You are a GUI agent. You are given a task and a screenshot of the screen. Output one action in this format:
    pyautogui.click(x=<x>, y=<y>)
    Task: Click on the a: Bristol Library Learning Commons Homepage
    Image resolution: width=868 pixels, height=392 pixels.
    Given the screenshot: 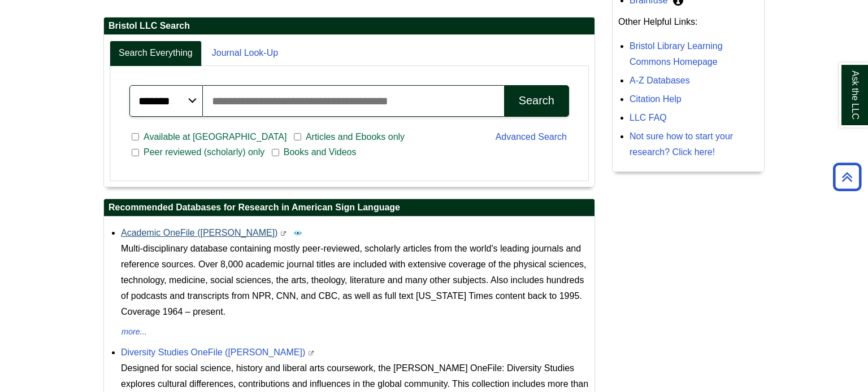 What is the action you would take?
    pyautogui.click(x=675, y=54)
    